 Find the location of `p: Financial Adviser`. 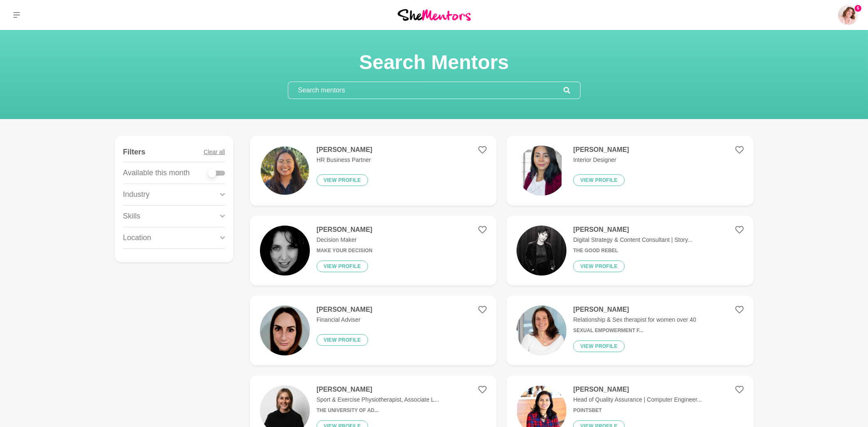

p: Financial Adviser is located at coordinates (344, 319).